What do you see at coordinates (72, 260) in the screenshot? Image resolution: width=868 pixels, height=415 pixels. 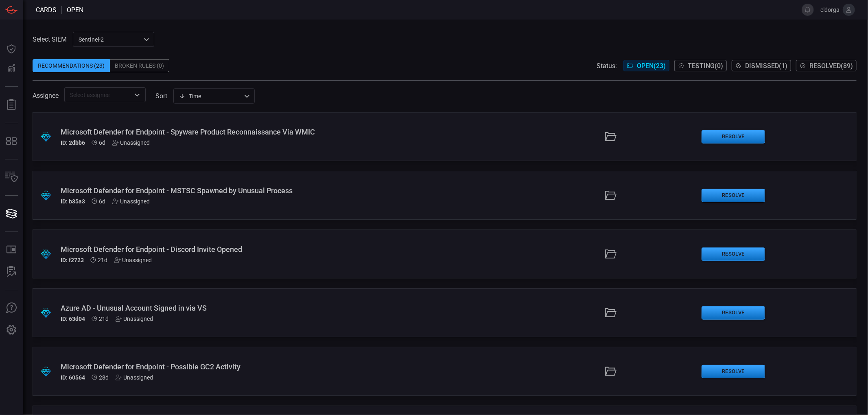 I see `h5: ID: f2723` at bounding box center [72, 260].